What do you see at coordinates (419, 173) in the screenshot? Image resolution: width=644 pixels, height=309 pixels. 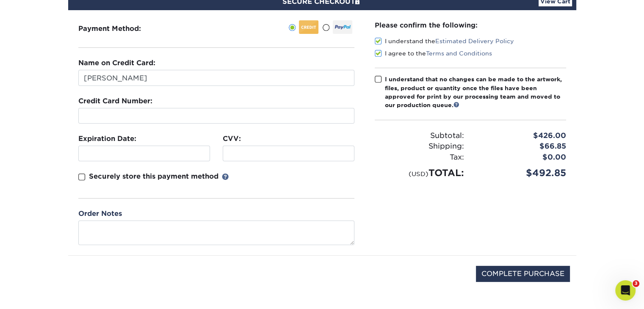 I see `div: TOTAL:` at bounding box center [419, 173].